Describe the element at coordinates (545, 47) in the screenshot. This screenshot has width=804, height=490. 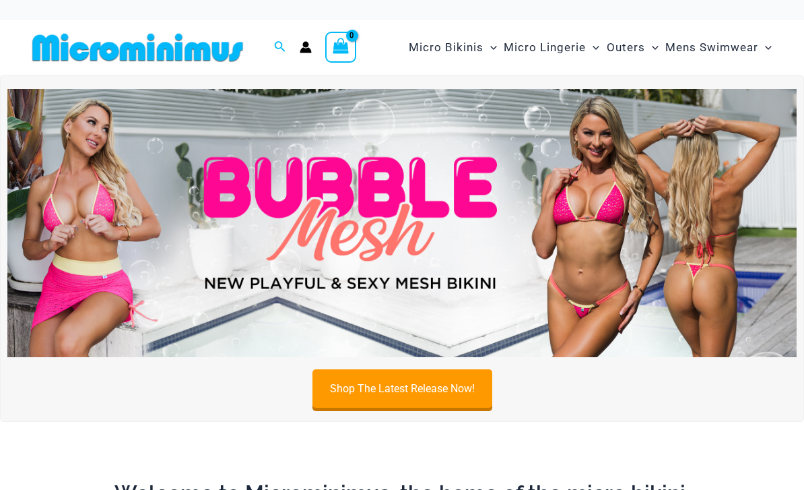
I see `span: Micro Lingerie` at that location.